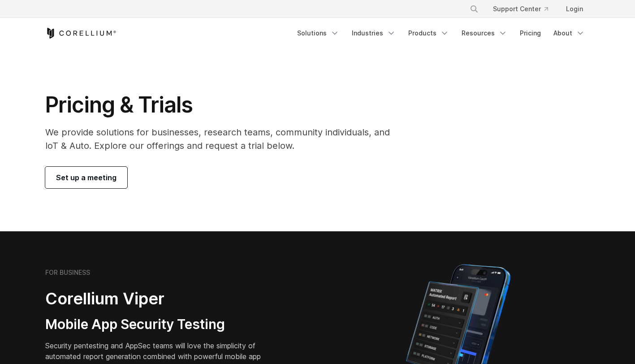 The width and height of the screenshot is (635, 364). What do you see at coordinates (428, 33) in the screenshot?
I see `a: Products` at bounding box center [428, 33].